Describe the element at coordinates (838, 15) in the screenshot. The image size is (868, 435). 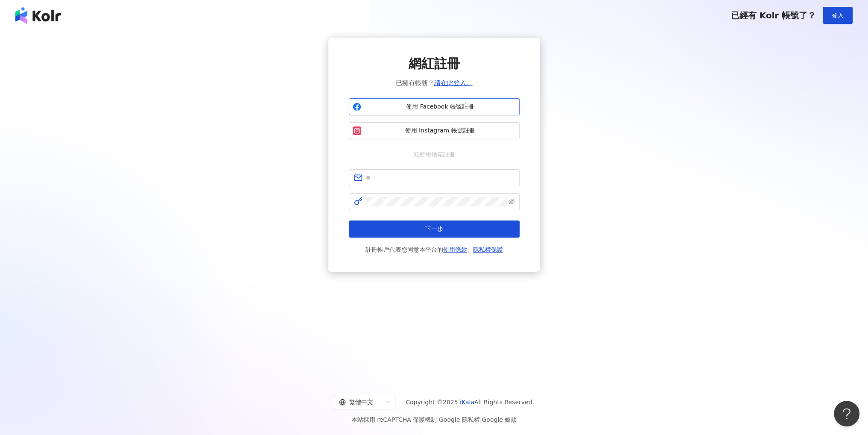
I see `span: 登入` at that location.